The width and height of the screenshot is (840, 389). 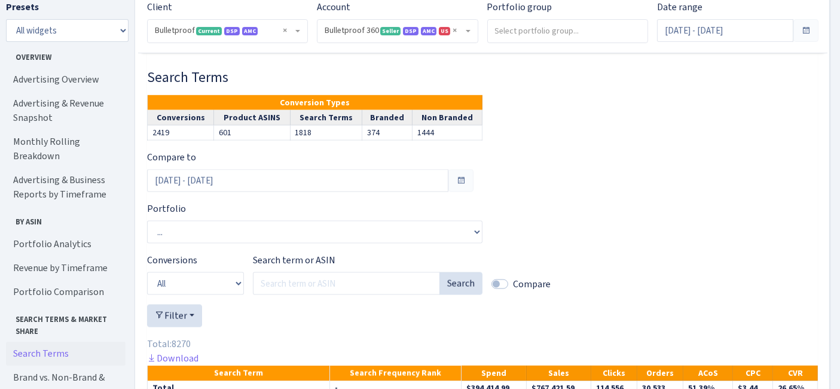 What do you see at coordinates (482, 344) in the screenshot?
I see `div: Total:` at bounding box center [482, 344].